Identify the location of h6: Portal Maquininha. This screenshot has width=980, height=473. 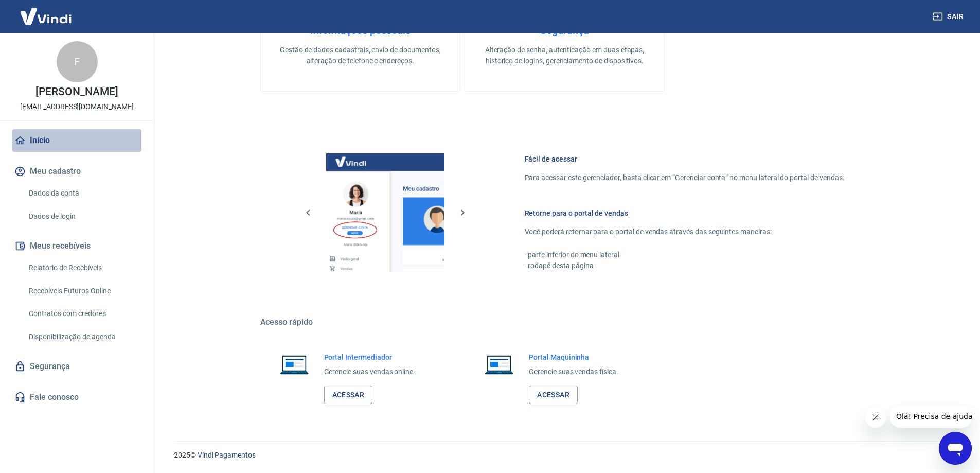
(573, 357).